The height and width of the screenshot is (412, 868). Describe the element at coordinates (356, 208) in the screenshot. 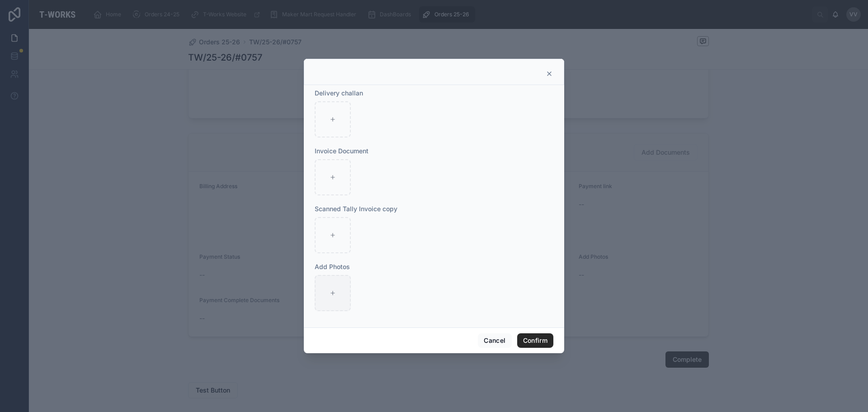

I see `span: Scanned Tally Invoice copy` at that location.